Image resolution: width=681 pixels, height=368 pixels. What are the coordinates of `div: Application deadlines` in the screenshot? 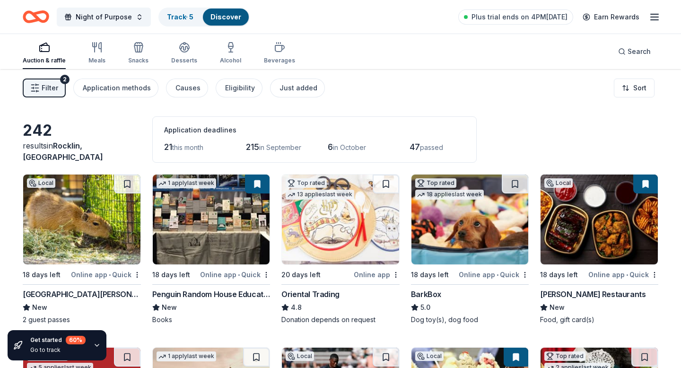 It's located at (315, 130).